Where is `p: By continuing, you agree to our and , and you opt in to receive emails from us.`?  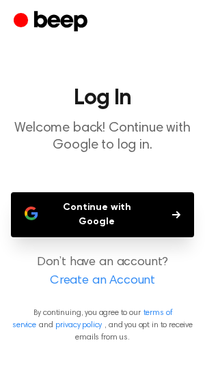 p: By continuing, you agree to our and , and you opt in to receive emails from us. is located at coordinates (102, 325).